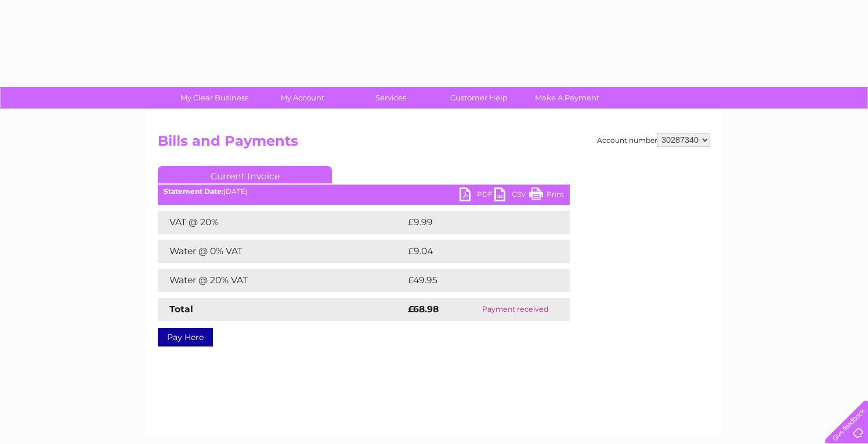 The width and height of the screenshot is (868, 444). I want to click on a: CSV, so click(512, 196).